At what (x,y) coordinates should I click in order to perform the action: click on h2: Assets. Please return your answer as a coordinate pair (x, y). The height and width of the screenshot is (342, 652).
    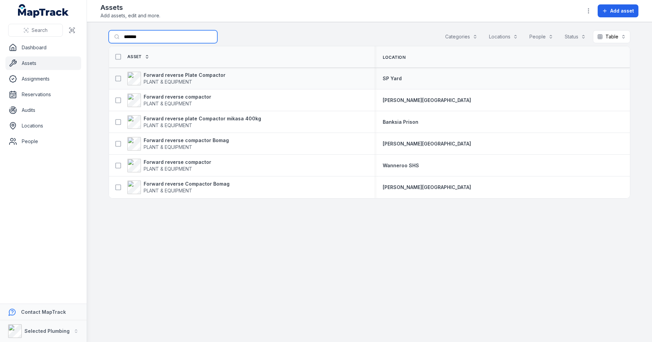
    Looking at the image, I should click on (130, 7).